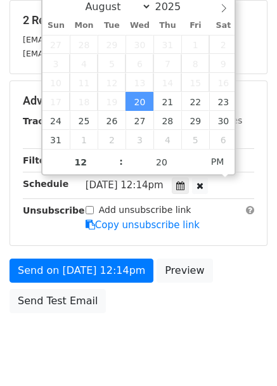  I want to click on span: August 16, 2025, so click(223, 82).